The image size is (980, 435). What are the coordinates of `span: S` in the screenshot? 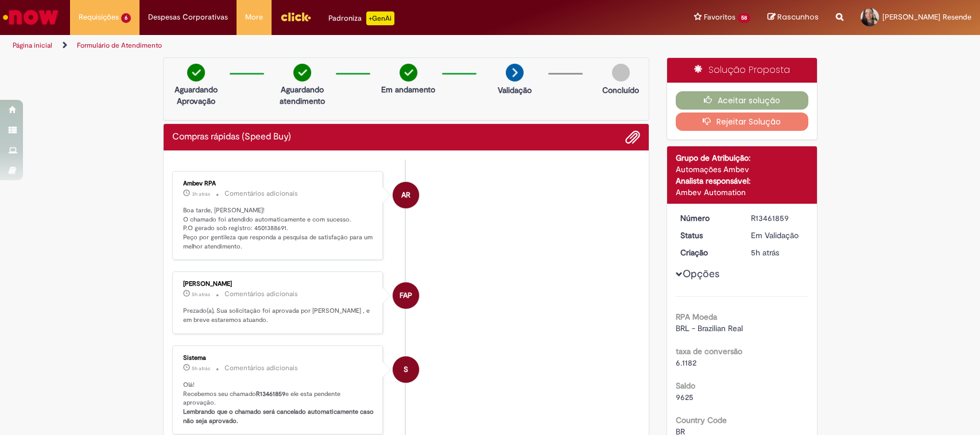 It's located at (406, 370).